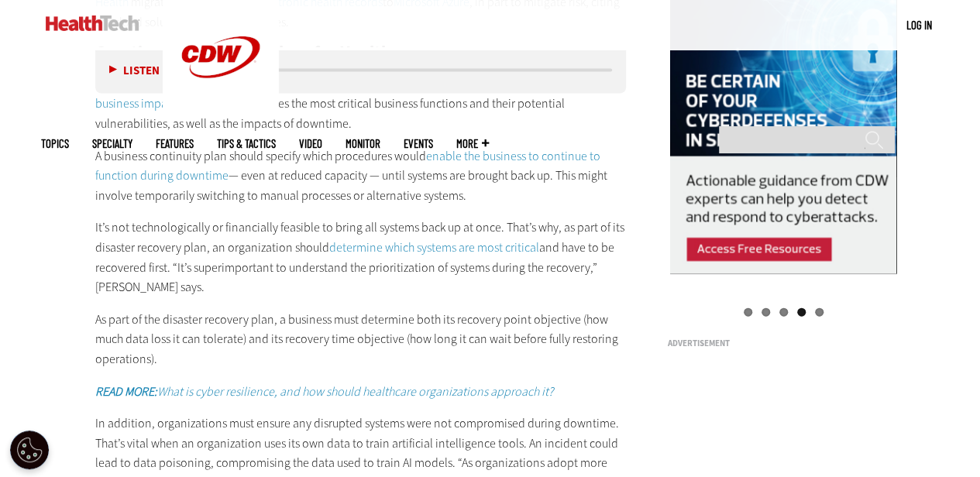 The height and width of the screenshot is (477, 980). Describe the element at coordinates (351, 185) in the screenshot. I see `span: — even at reduced capacity — until systems are brought back up. This might involve temporarily sw...` at that location.